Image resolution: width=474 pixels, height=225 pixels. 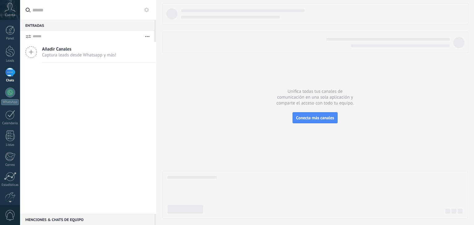 What do you see at coordinates (79, 49) in the screenshot?
I see `span: Añadir Canales` at bounding box center [79, 49].